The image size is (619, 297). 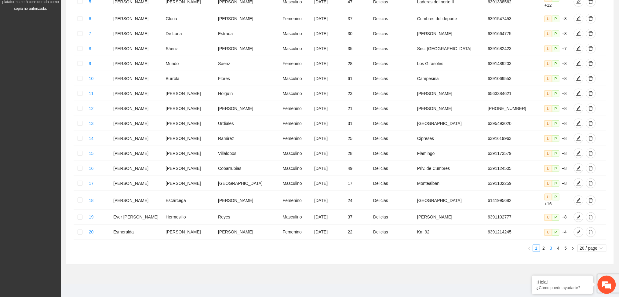 I want to click on td: 23, so click(x=358, y=93).